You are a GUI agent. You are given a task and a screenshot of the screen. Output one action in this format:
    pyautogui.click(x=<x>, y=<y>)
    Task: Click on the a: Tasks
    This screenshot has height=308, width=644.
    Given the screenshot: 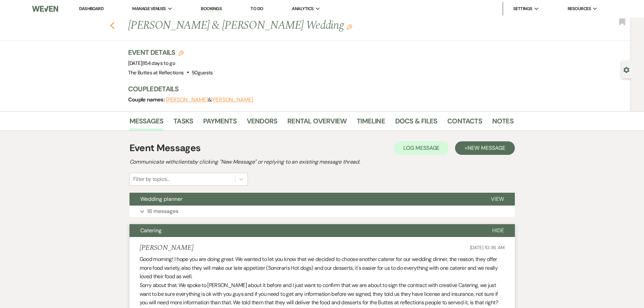 What is the action you would take?
    pyautogui.click(x=183, y=123)
    